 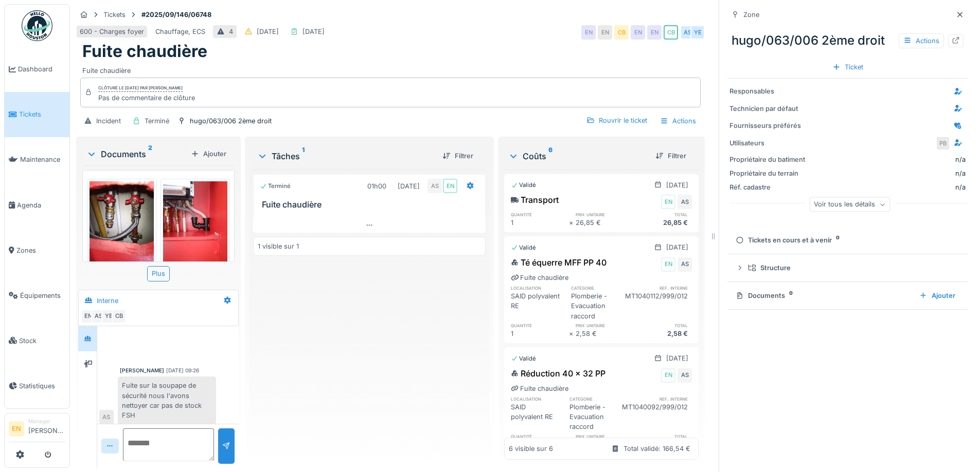 What do you see at coordinates (851, 268) in the screenshot?
I see `div: Structure` at bounding box center [851, 268].